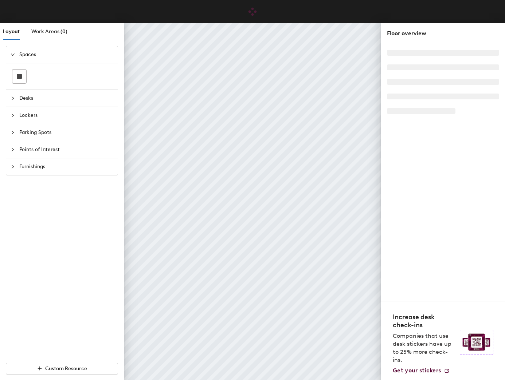 The height and width of the screenshot is (380, 505). What do you see at coordinates (49, 31) in the screenshot?
I see `span: Work Areas (0)` at bounding box center [49, 31].